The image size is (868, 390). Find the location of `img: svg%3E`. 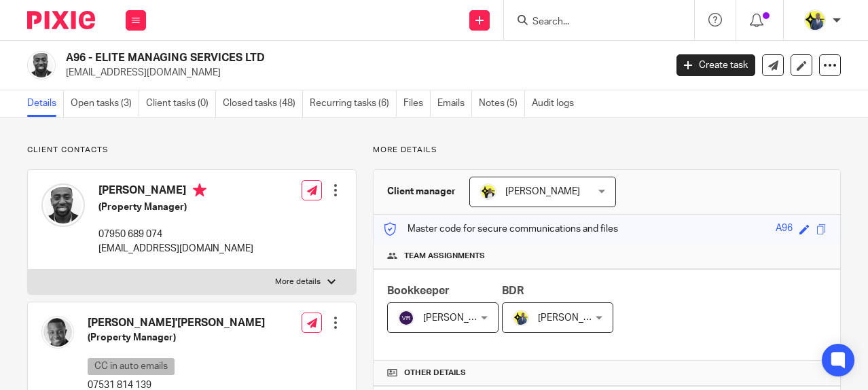

img: svg%3E is located at coordinates (406, 318).